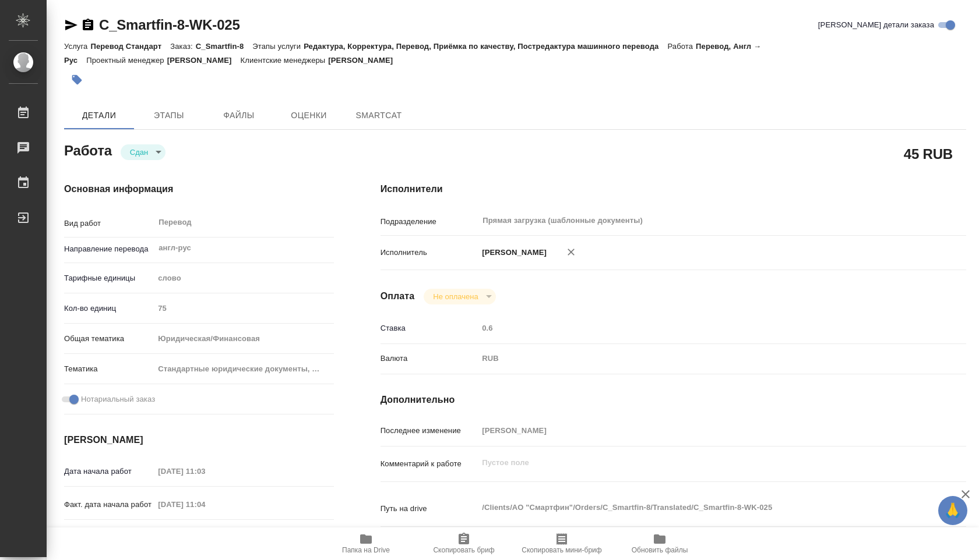 This screenshot has width=979, height=560. I want to click on h2: Работа, so click(88, 150).